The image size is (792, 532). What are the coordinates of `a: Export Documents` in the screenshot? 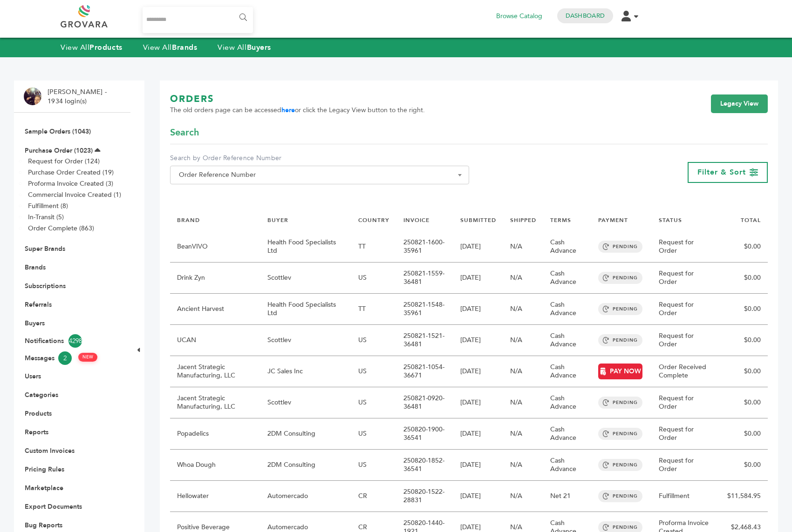 It's located at (53, 507).